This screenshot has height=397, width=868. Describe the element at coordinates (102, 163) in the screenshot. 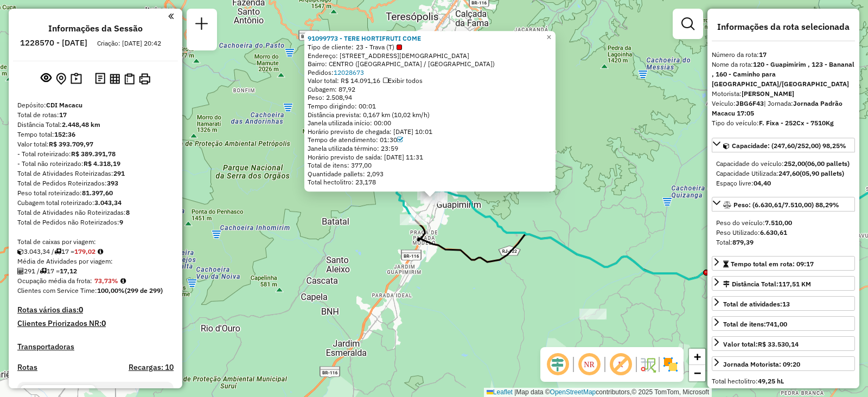

I see `strong: R$ 4.318,19` at that location.